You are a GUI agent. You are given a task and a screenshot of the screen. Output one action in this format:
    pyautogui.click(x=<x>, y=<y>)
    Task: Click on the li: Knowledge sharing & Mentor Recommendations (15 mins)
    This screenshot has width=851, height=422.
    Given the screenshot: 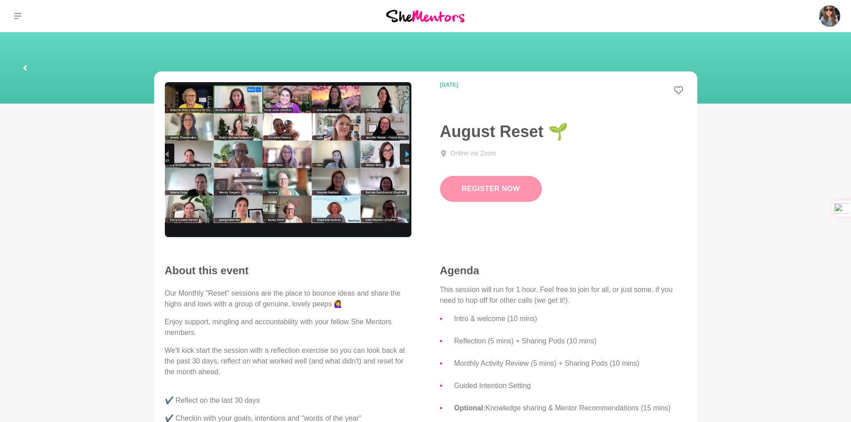 What is the action you would take?
    pyautogui.click(x=570, y=408)
    